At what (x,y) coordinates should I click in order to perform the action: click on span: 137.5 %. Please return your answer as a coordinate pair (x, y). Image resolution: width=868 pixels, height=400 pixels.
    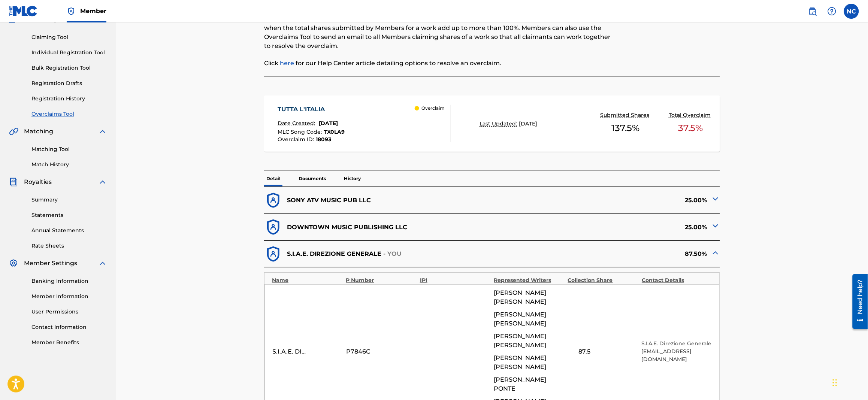
    Looking at the image, I should click on (626, 128).